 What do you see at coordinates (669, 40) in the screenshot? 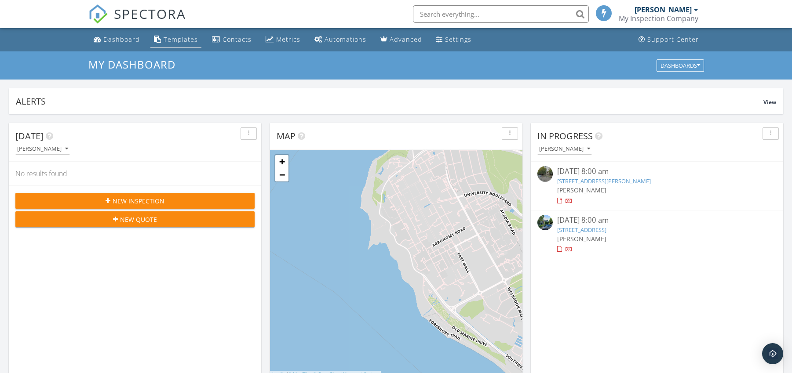
I see `a: Support Center` at bounding box center [669, 40].